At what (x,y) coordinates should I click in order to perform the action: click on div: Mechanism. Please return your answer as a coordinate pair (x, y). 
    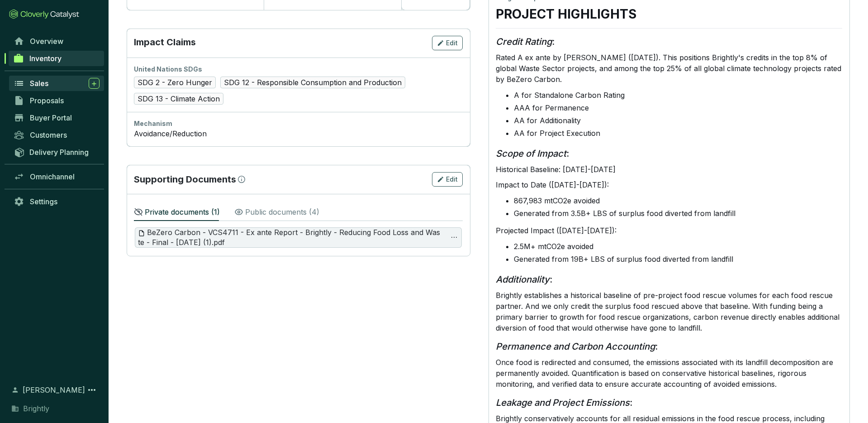
    Looking at the image, I should click on (298, 124).